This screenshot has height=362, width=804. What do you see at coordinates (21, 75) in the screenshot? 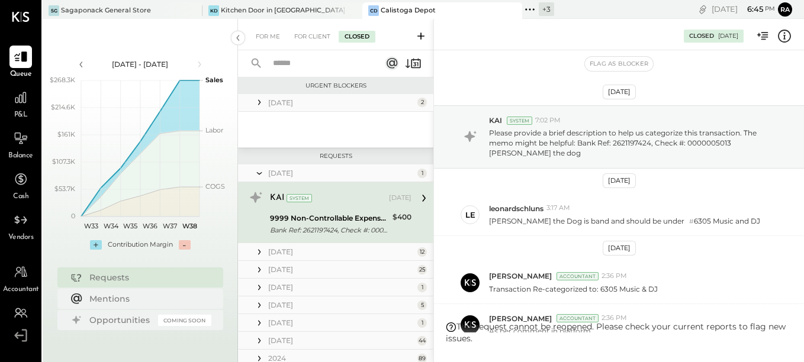
I see `span: Queue` at bounding box center [21, 75].